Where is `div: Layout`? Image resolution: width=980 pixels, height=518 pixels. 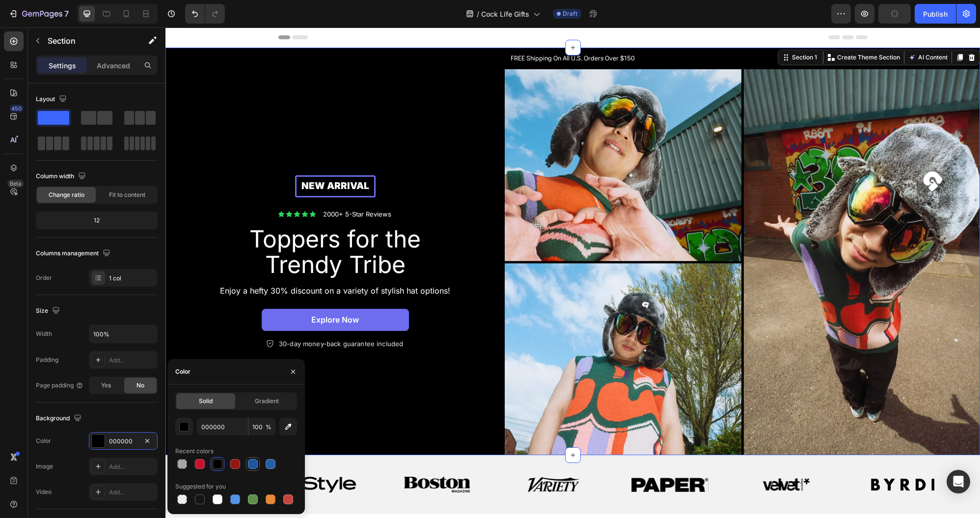 div: Layout is located at coordinates (52, 99).